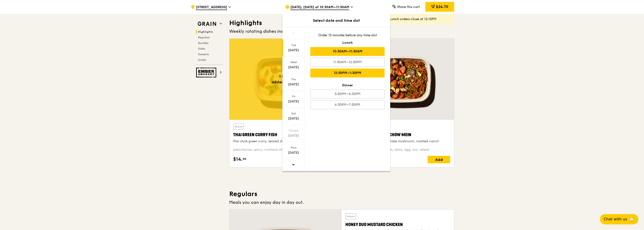  What do you see at coordinates (207, 72) in the screenshot?
I see `img: Ember Smokery web logo` at bounding box center [207, 72].